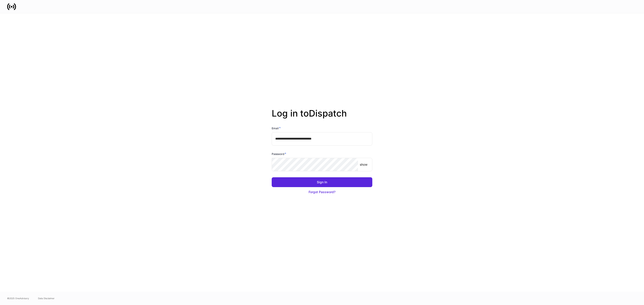 The width and height of the screenshot is (644, 305). Describe the element at coordinates (322, 183) in the screenshot. I see `button: Sign In` at that location.